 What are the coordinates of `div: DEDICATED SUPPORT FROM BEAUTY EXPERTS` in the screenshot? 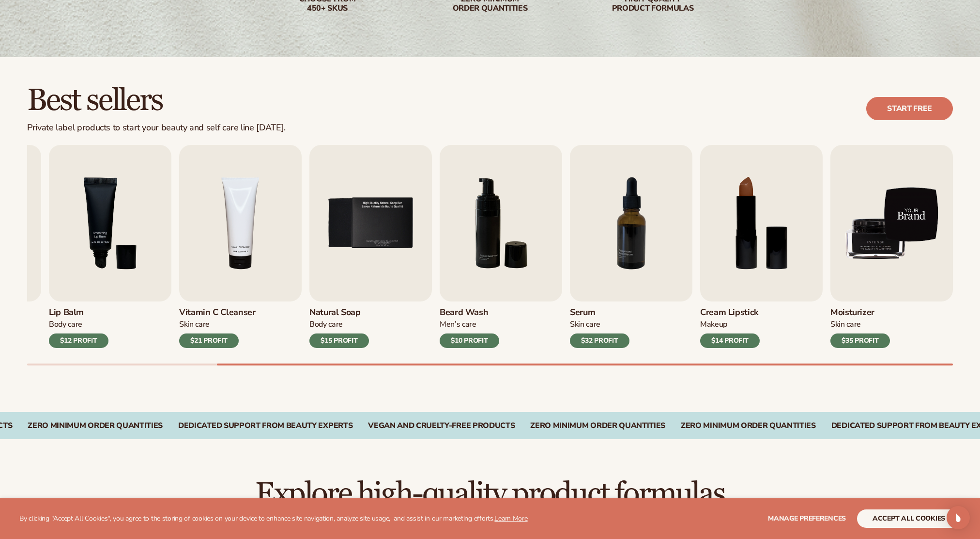 It's located at (265, 425).